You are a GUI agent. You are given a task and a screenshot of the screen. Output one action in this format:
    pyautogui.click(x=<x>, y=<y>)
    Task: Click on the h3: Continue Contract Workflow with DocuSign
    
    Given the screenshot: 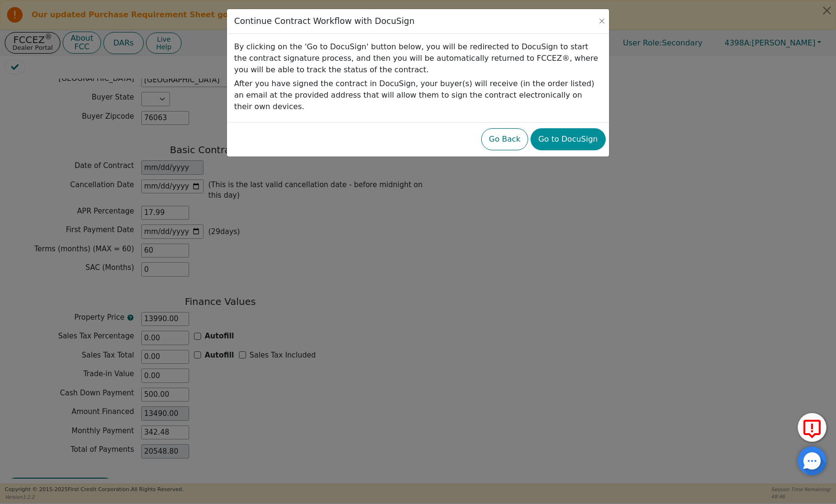 What is the action you would take?
    pyautogui.click(x=324, y=21)
    